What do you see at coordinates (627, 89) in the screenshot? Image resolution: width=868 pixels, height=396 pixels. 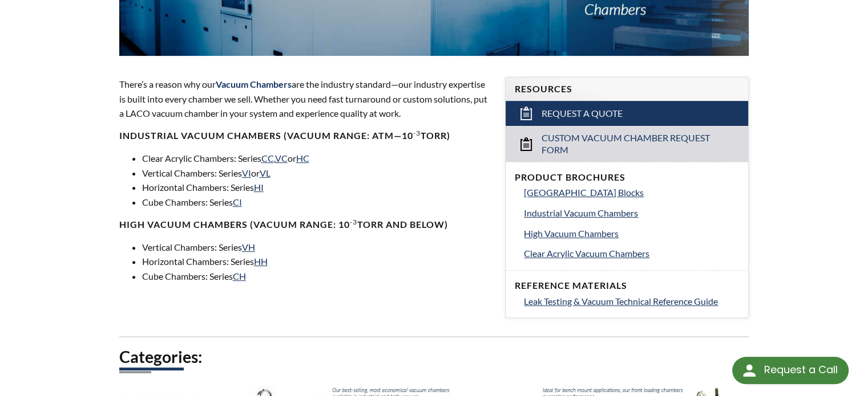 I see `h4: Resources` at bounding box center [627, 89].